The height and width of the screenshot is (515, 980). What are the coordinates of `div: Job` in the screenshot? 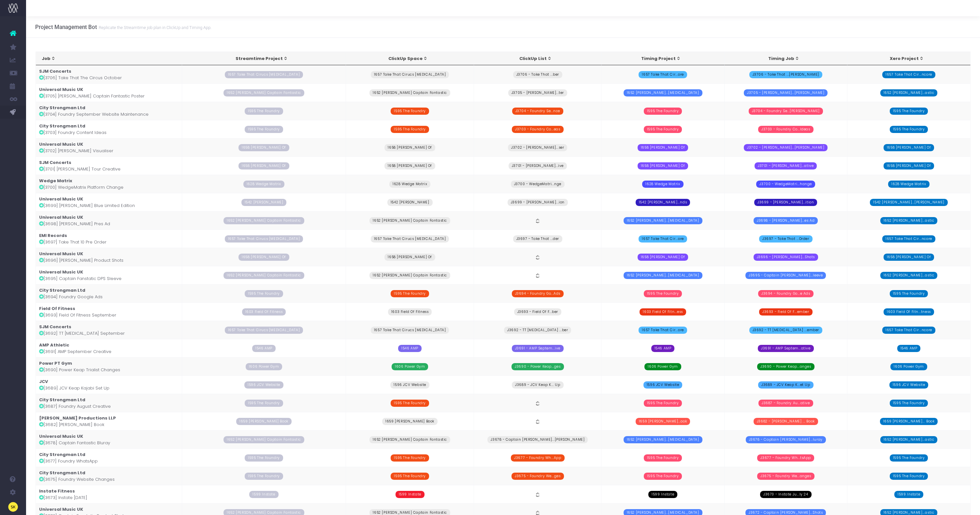 It's located at (107, 59).